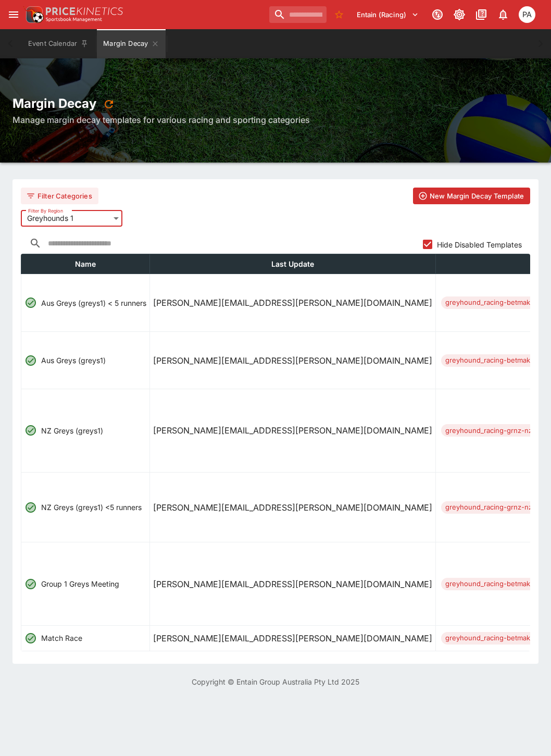 Image resolution: width=551 pixels, height=756 pixels. I want to click on p: Group 1 Greys Meeting, so click(80, 583).